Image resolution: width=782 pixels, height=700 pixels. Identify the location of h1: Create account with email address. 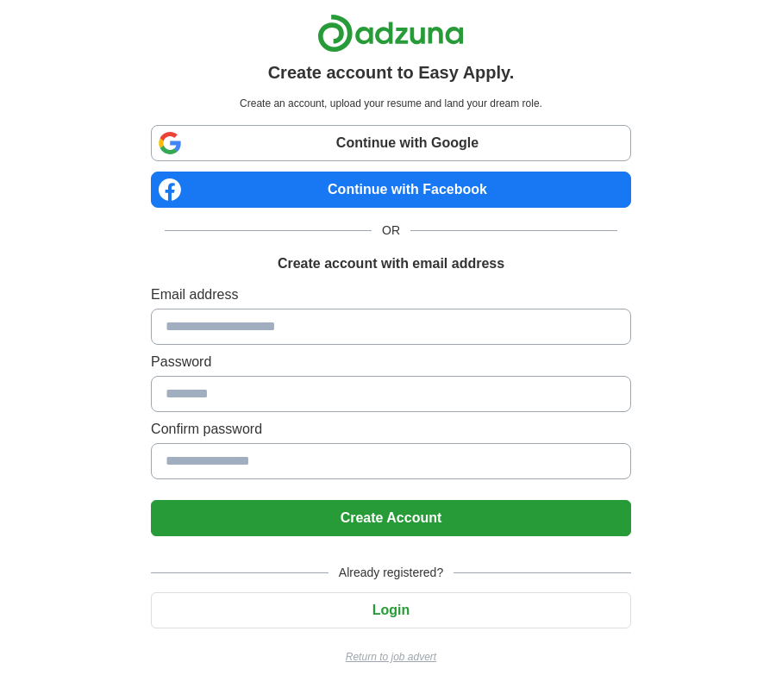
(390, 264).